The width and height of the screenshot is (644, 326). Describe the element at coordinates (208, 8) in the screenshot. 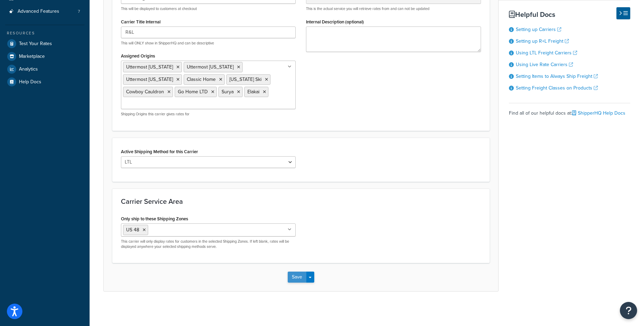

I see `p: This will be displayed to customers at checkout` at that location.